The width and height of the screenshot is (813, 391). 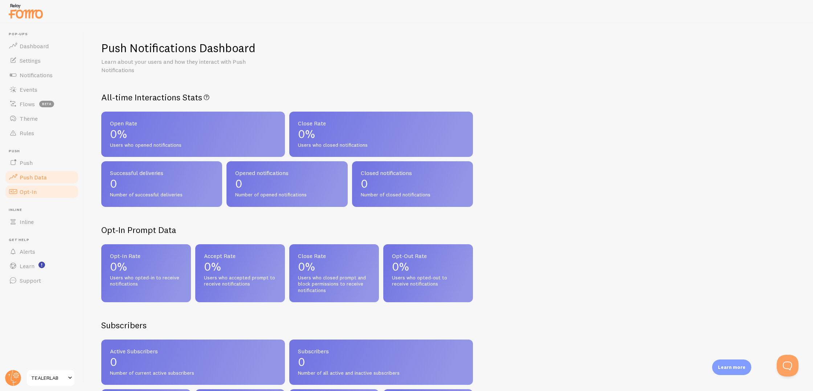 What do you see at coordinates (42, 192) in the screenshot?
I see `a: Opt-In` at bounding box center [42, 192].